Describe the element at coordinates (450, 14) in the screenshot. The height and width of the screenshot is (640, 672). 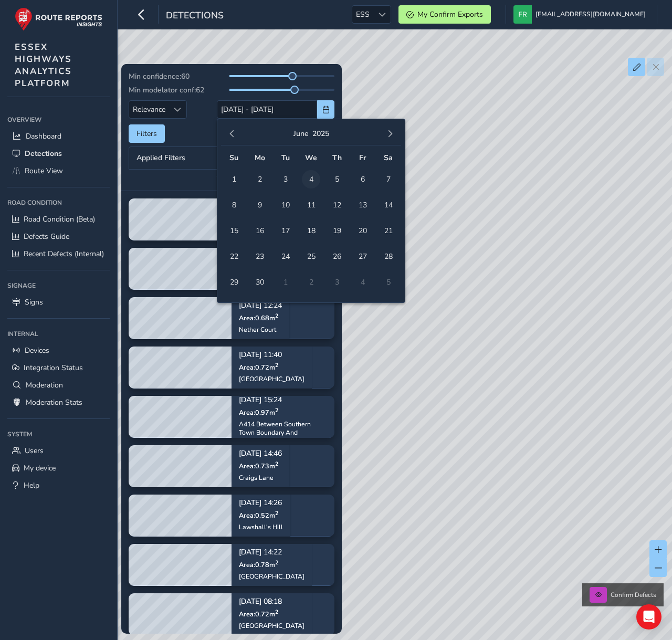
I see `span: My Confirm Exports` at that location.